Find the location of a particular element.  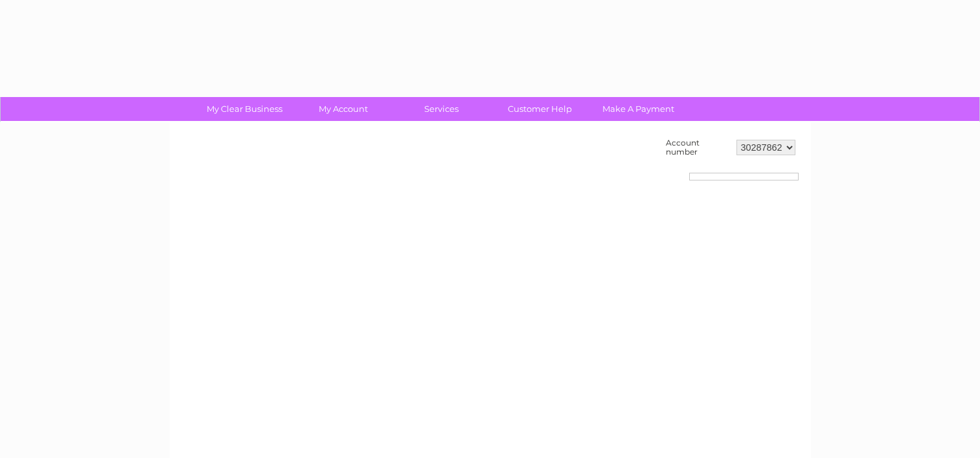

a: Services is located at coordinates (441, 109).